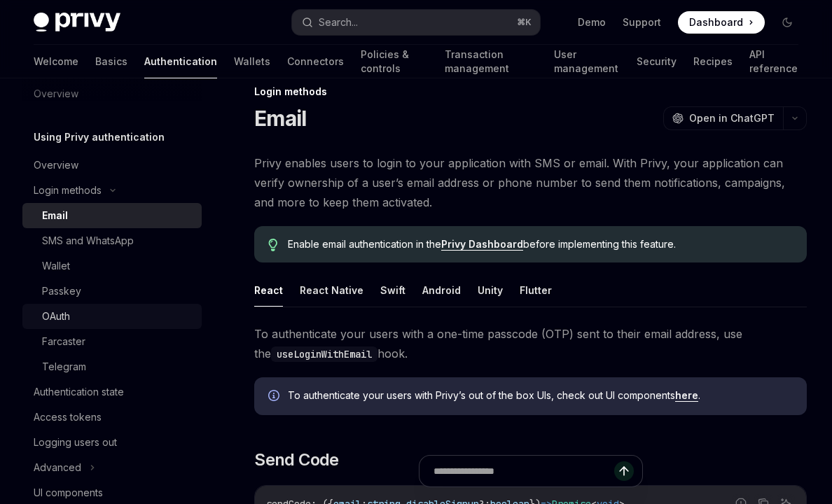 The height and width of the screenshot is (504, 832). I want to click on span: ⌘ K, so click(523, 22).